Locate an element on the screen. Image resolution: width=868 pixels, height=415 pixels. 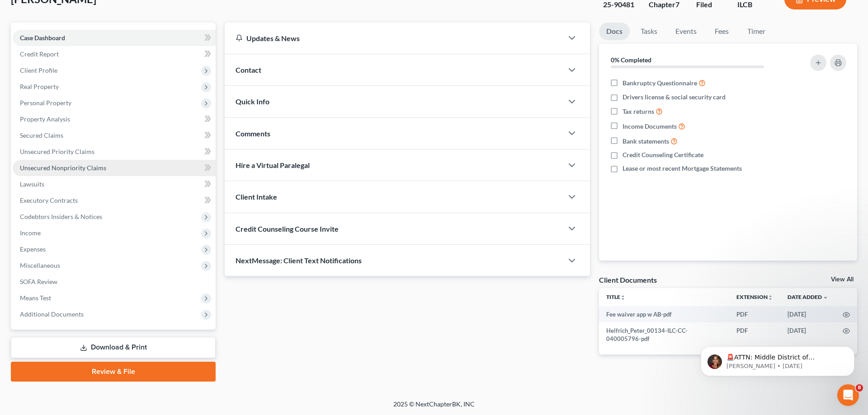
span: Comments is located at coordinates (253, 134).